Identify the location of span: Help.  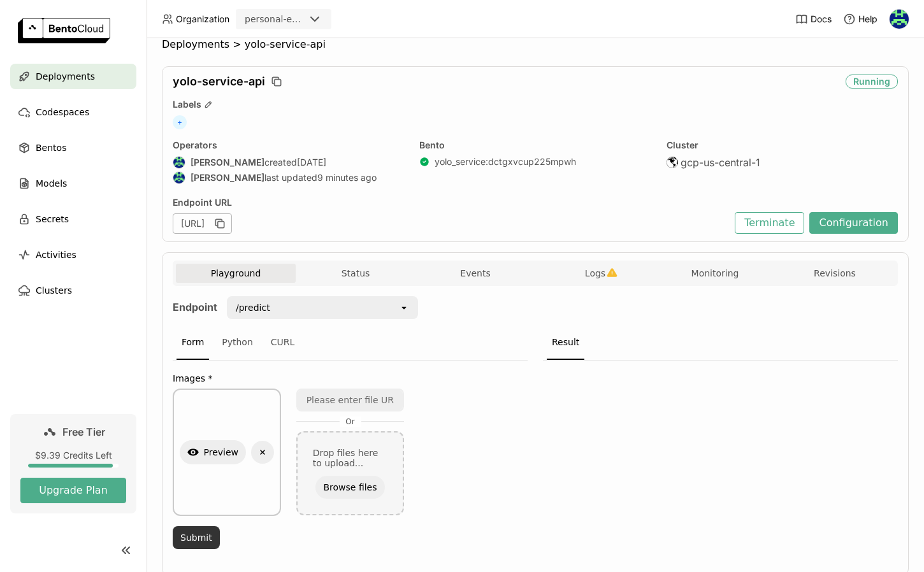
(867, 19).